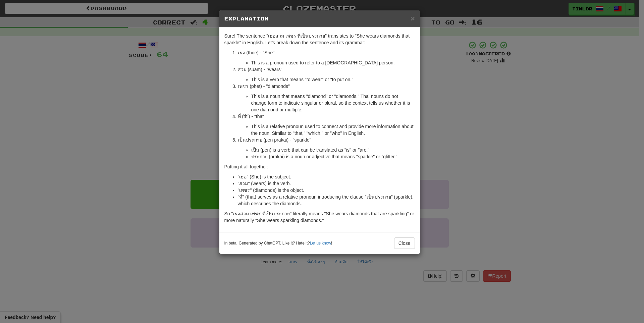 Image resolution: width=644 pixels, height=323 pixels. I want to click on p: Putting it all together:, so click(320, 166).